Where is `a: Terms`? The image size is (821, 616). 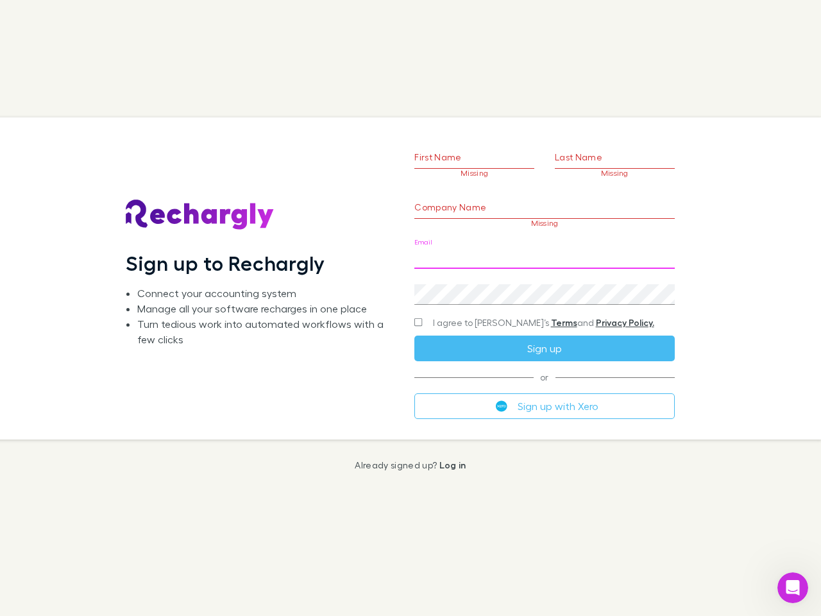
a: Terms is located at coordinates (564, 322).